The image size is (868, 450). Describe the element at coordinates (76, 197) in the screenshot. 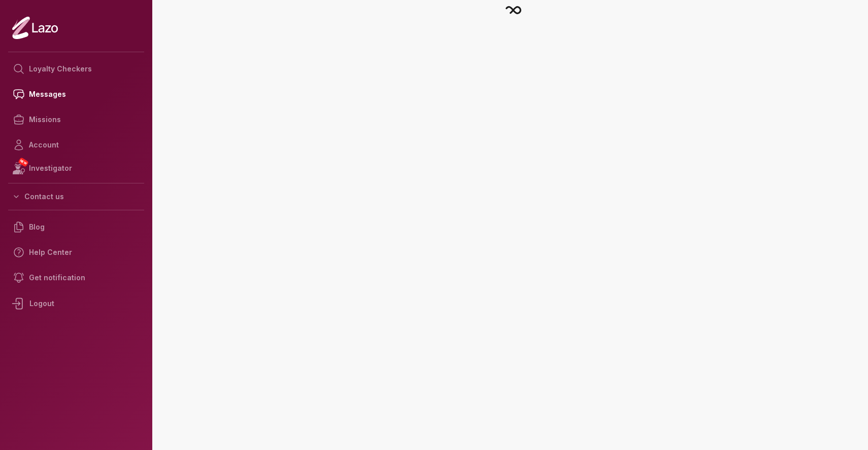

I see `button: Contact us` at that location.